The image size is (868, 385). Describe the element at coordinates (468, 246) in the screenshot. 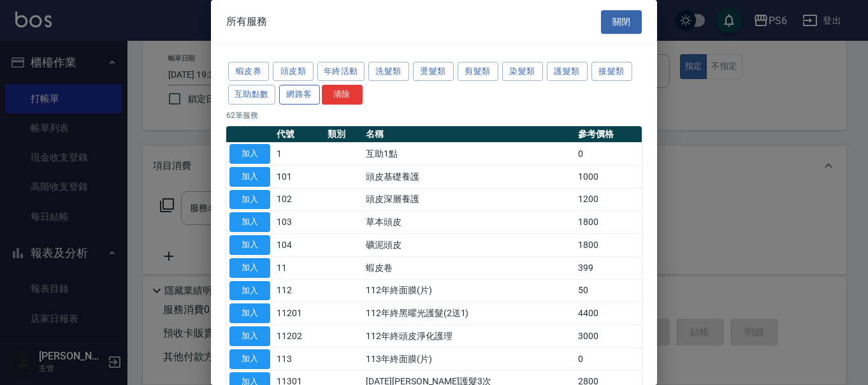

I see `td: 礦泥頭皮` at that location.